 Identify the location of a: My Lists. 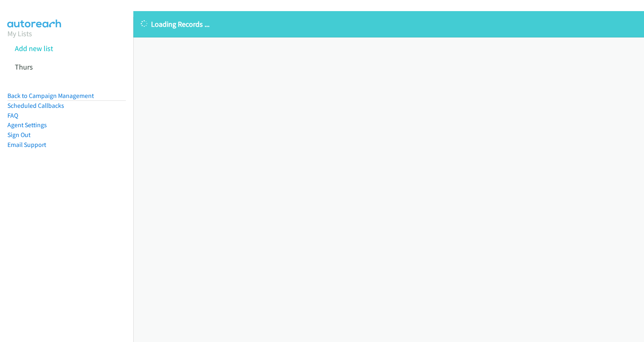
(20, 34).